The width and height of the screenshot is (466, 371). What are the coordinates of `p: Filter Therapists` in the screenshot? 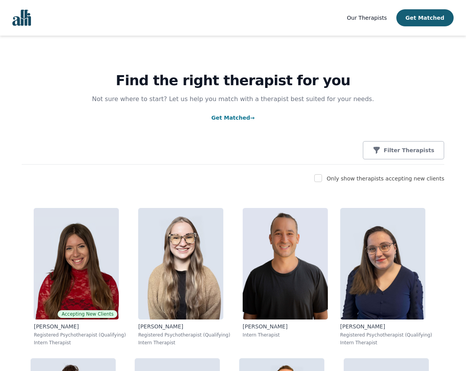 It's located at (409, 150).